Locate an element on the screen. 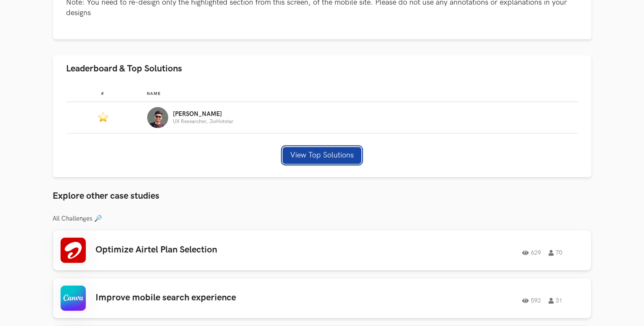 The image size is (644, 326). span: Leaderboard & Top Solutions is located at coordinates (125, 69).